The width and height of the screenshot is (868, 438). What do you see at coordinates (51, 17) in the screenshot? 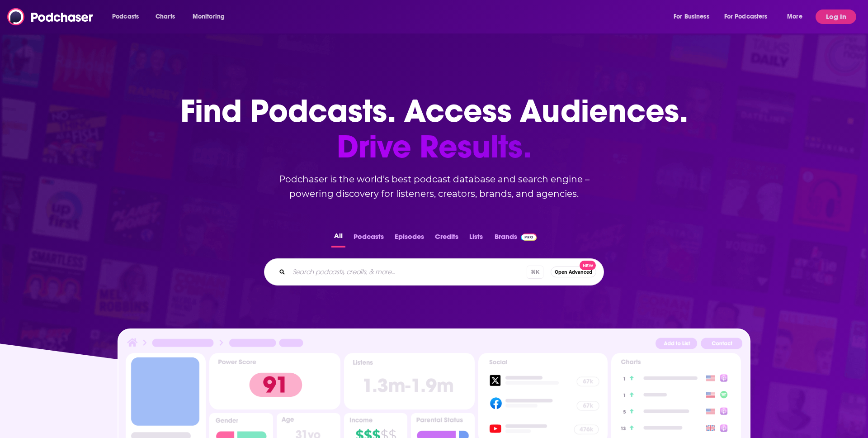
I see `a: Podchaser - Follow, Share and Rate Podcasts` at bounding box center [51, 17].